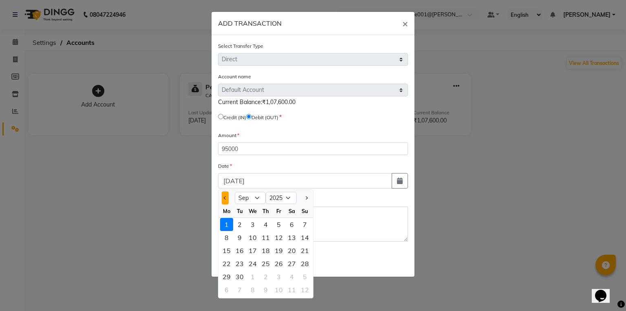  What do you see at coordinates (240, 224) in the screenshot?
I see `div: Tuesday, September 2, 2025` at bounding box center [240, 224].